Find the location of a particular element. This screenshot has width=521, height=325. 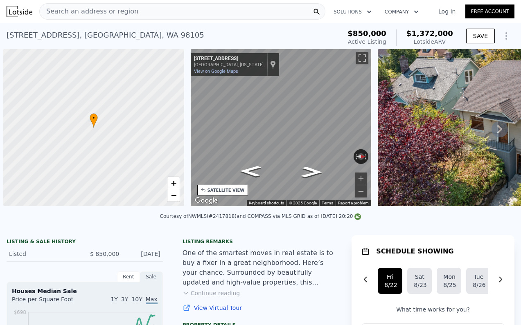

div: Price per Square Foot is located at coordinates (48, 302).